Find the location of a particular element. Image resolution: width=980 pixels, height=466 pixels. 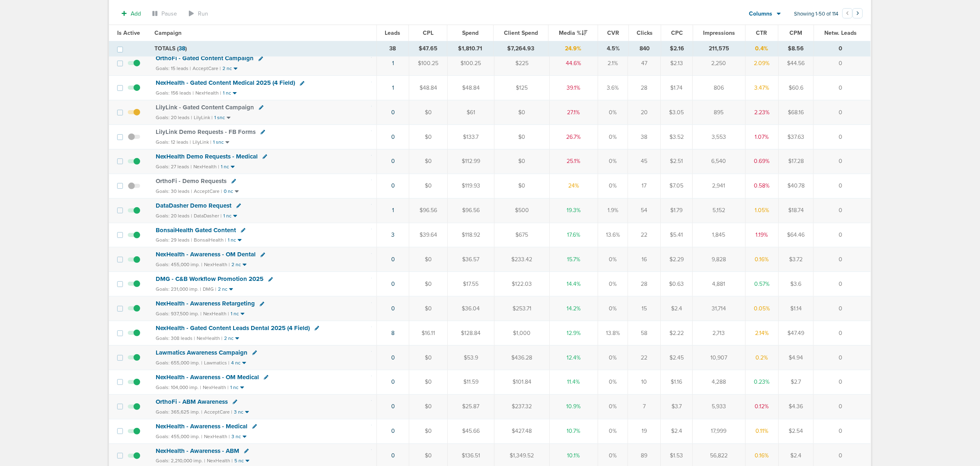

td: 15 is located at coordinates (645, 309).